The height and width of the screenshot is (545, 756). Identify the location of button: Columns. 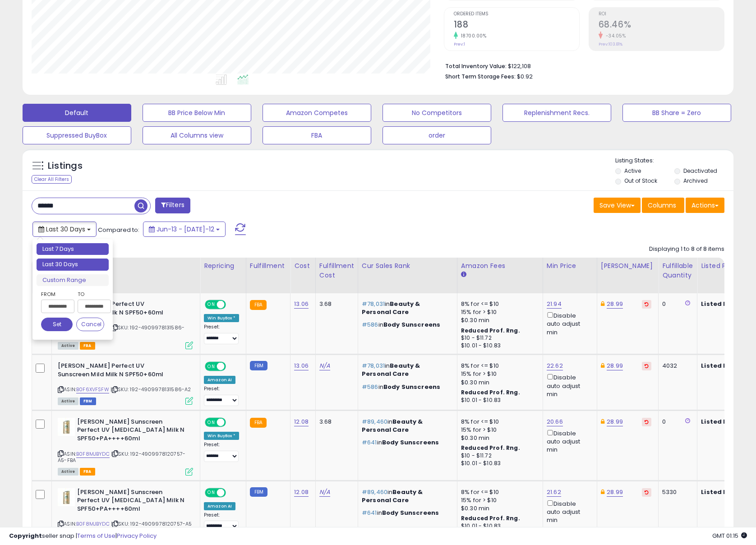
(664, 205).